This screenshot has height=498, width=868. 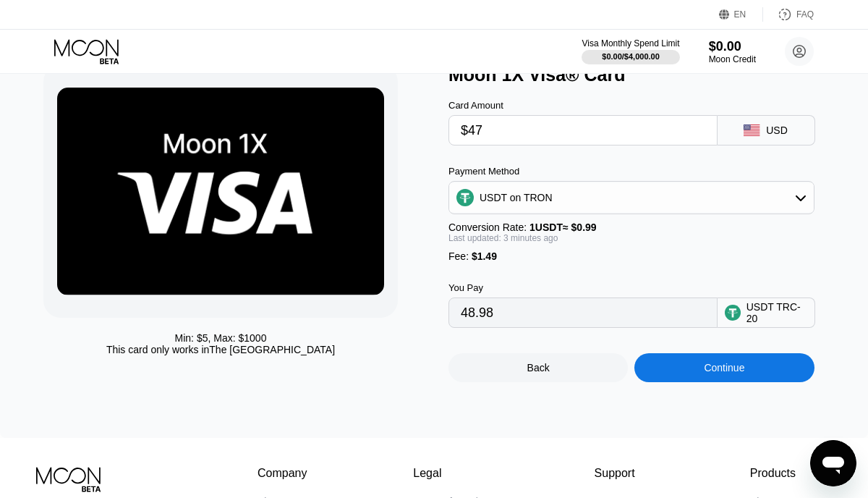 I want to click on div: Visa Monthly Spend Limit$0.00/$4,000.00, so click(x=630, y=51).